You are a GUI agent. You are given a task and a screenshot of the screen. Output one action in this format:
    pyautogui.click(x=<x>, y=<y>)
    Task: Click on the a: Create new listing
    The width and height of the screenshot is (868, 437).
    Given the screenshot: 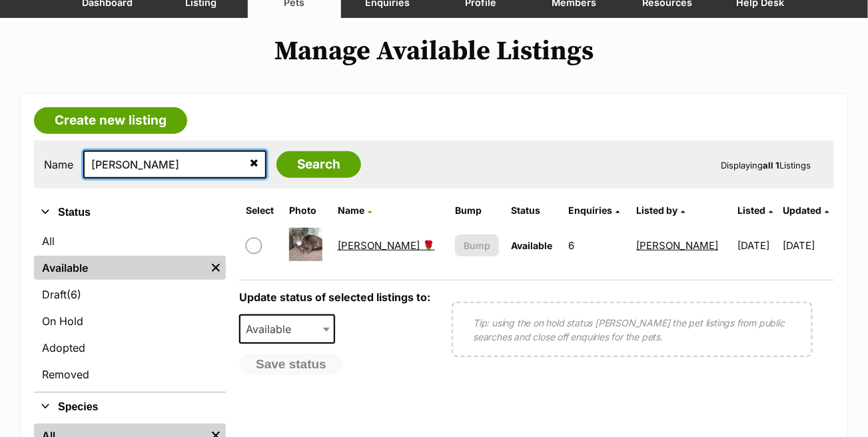 What is the action you would take?
    pyautogui.click(x=111, y=121)
    